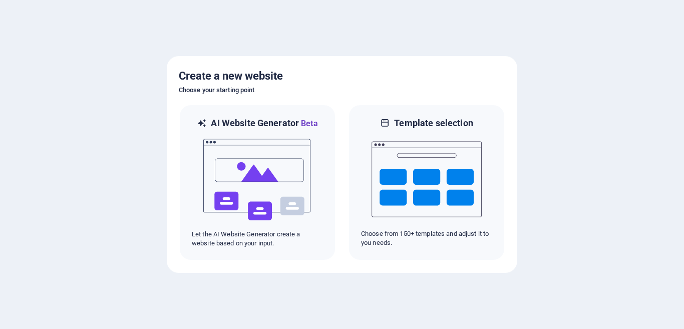 The height and width of the screenshot is (329, 684). Describe the element at coordinates (257, 182) in the screenshot. I see `div: AI Website GeneratorBetaaiLet the AI Website Generator create a website based on your input.` at that location.